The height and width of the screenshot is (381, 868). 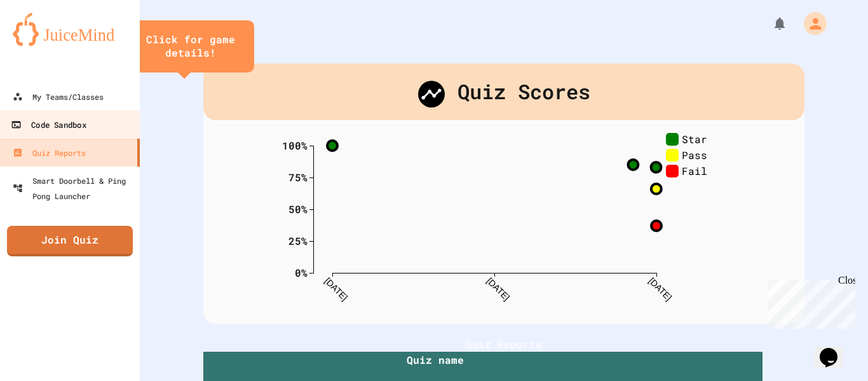 I want to click on text: Pass, so click(x=694, y=154).